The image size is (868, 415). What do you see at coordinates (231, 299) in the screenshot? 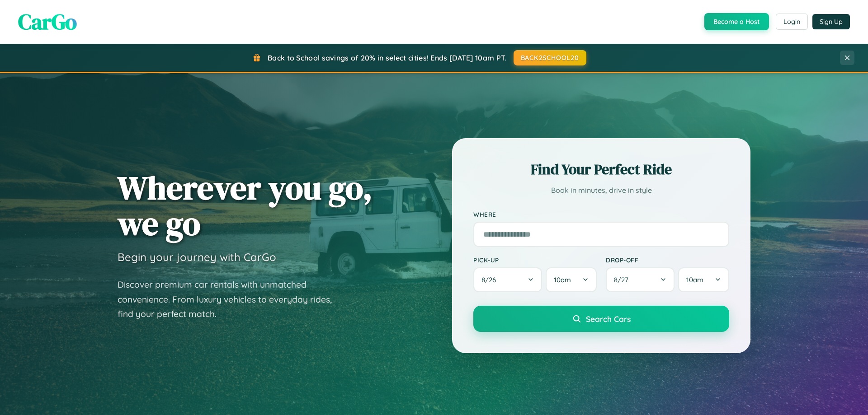
I see `p: Discover premium car rentals with unmatched convenience. From luxury vehicles to everyday rides, ...` at bounding box center [231, 299].